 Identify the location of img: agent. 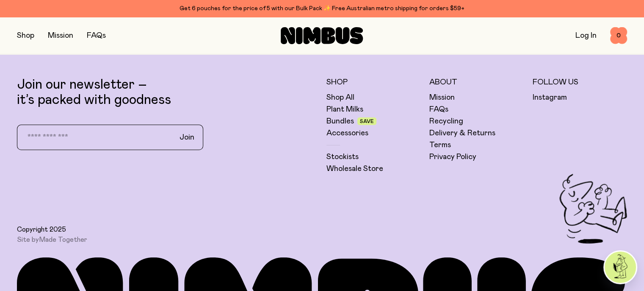
(621, 267).